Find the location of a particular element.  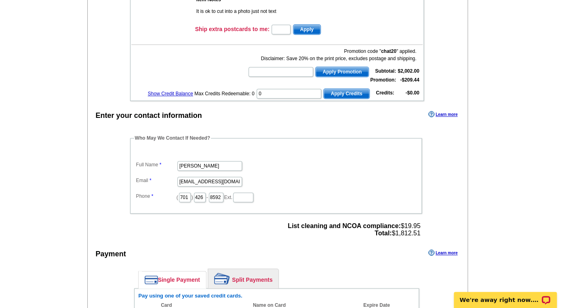

strong: -$0.00 is located at coordinates (412, 93).